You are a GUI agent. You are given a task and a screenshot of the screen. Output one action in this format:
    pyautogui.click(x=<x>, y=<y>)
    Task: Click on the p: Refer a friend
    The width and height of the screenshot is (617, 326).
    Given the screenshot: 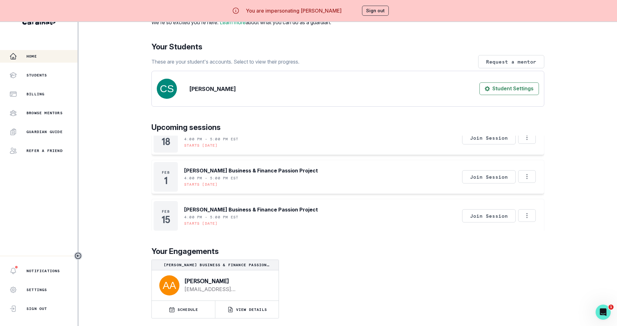 What is the action you would take?
    pyautogui.click(x=44, y=151)
    